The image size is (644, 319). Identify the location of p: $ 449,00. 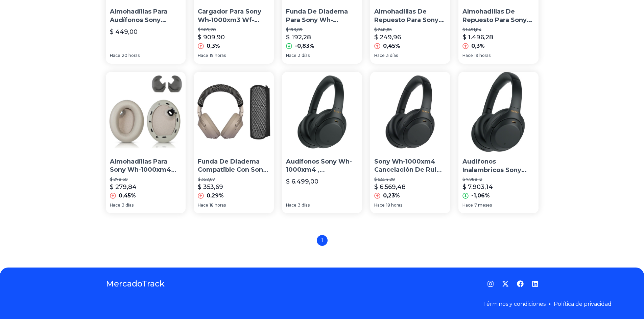
(124, 32).